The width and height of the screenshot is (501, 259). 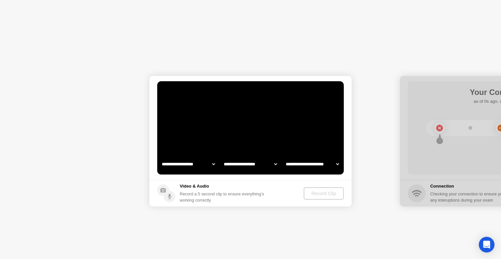 What do you see at coordinates (312, 164) in the screenshot?
I see `select: Available microphones` at bounding box center [312, 164].